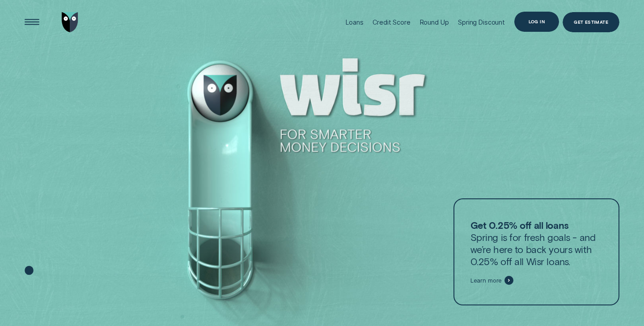  I want to click on div: Loans, so click(354, 22).